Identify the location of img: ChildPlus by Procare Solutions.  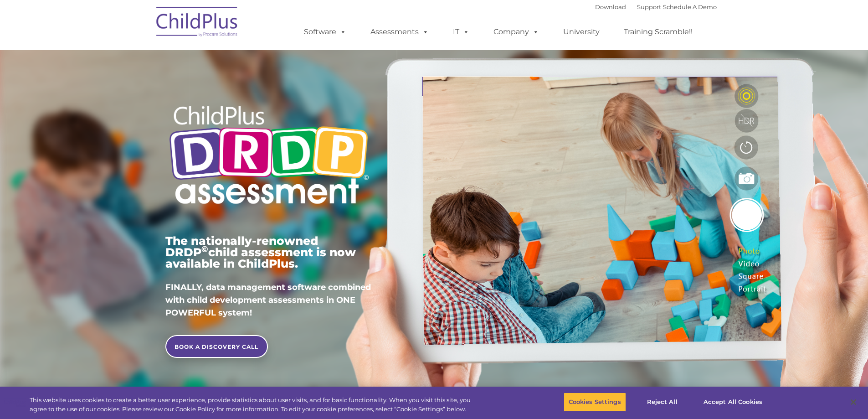
(197, 23).